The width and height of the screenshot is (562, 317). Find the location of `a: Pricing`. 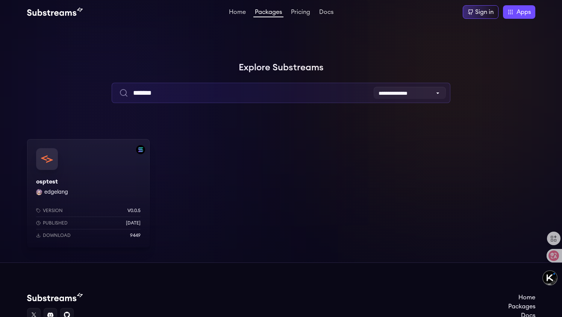

a: Pricing is located at coordinates (300, 13).